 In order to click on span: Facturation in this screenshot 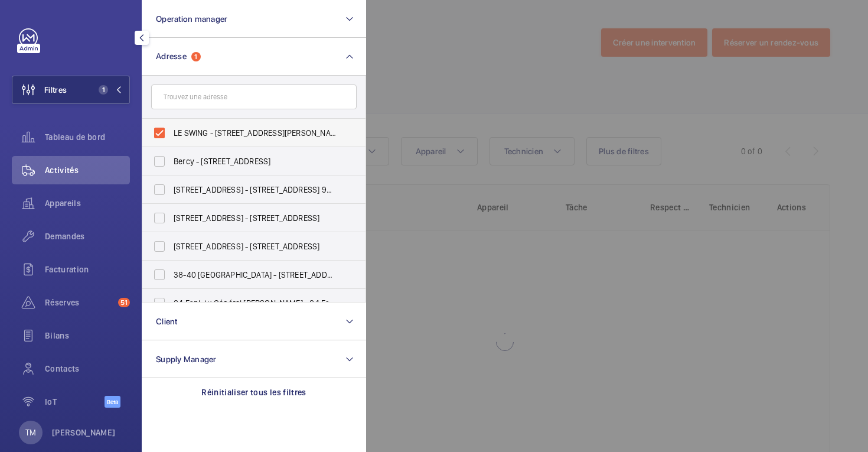, I will do `click(88, 269)`.